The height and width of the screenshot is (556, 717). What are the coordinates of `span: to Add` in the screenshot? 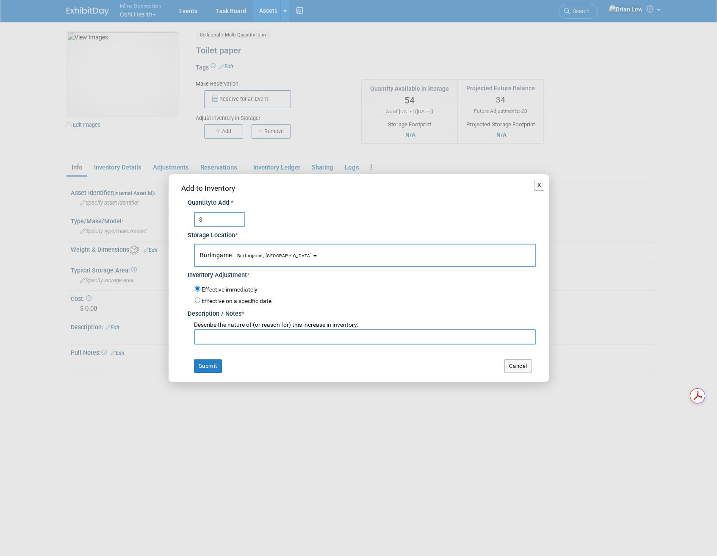 It's located at (220, 203).